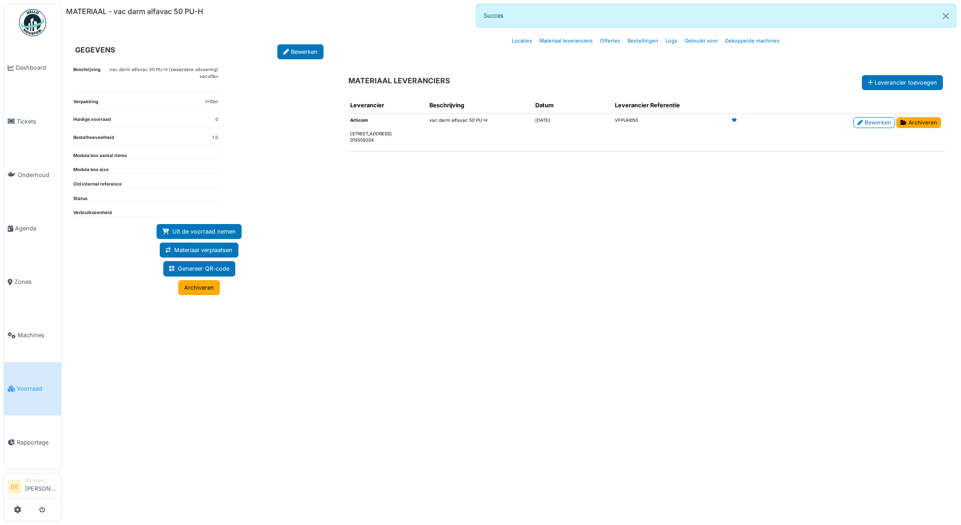 This screenshot has height=525, width=961. What do you see at coordinates (38, 175) in the screenshot?
I see `span: Onderhoud` at bounding box center [38, 175].